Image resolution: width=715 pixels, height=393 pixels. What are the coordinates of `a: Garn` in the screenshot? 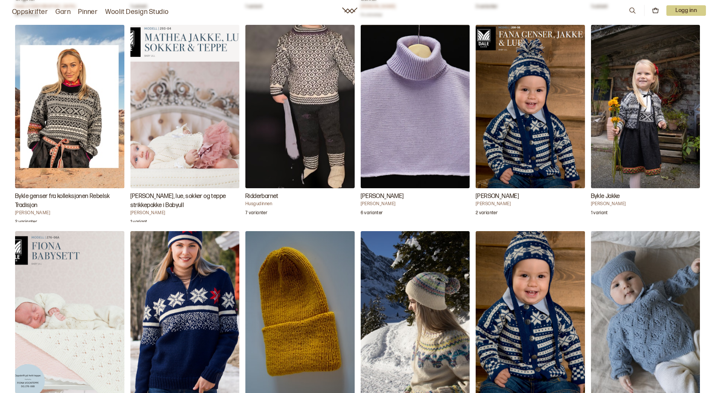 It's located at (63, 12).